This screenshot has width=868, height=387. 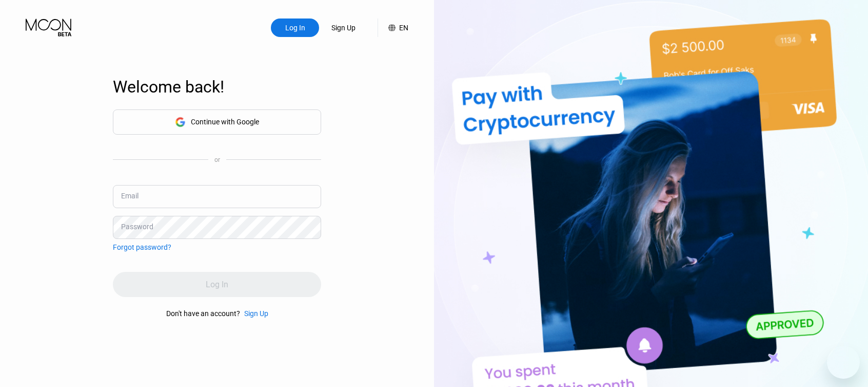 What do you see at coordinates (204, 313) in the screenshot?
I see `div: Don't have an account?` at bounding box center [204, 313].